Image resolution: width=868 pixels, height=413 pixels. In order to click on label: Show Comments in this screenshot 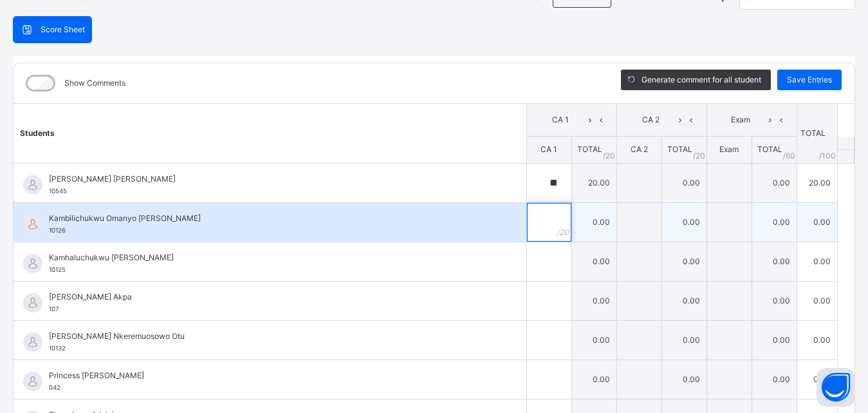, I will do `click(95, 83)`.